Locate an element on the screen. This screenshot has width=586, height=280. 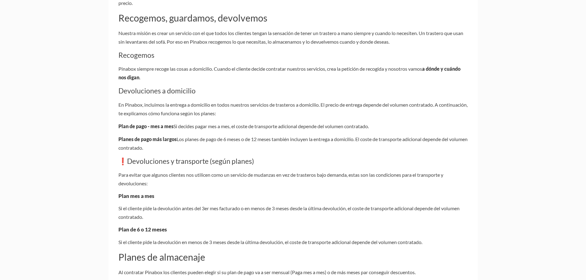
h4: Plan mes a mes is located at coordinates (293, 196).